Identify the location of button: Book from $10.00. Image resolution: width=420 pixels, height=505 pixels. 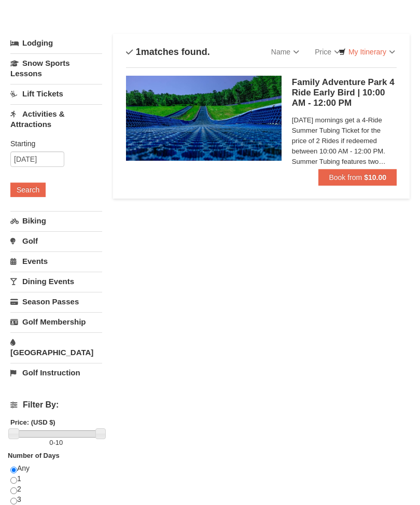
(357, 178).